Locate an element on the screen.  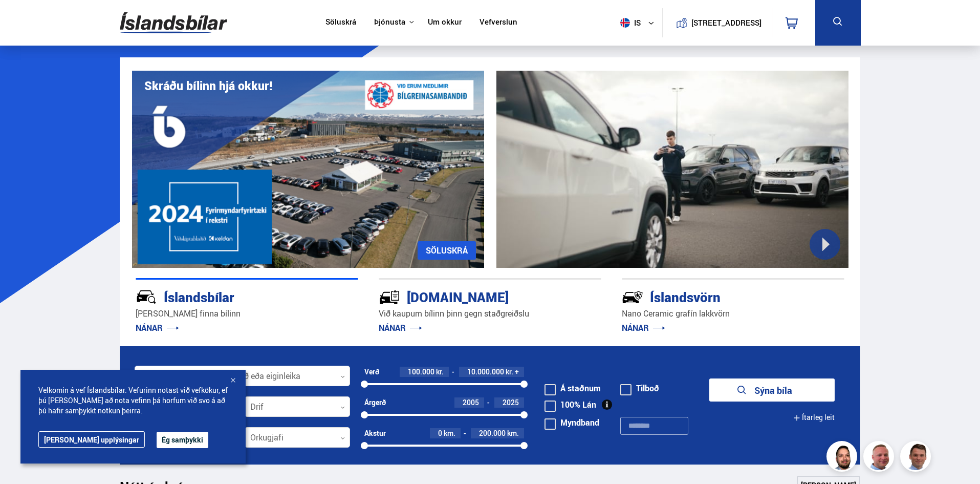
img: -Svtn6bYgwAsiwNX.svg is located at coordinates (633, 297).